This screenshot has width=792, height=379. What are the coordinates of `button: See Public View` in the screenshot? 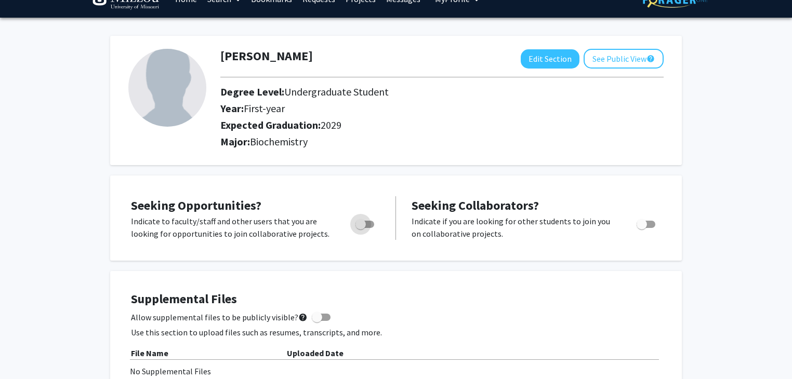 It's located at (624, 59).